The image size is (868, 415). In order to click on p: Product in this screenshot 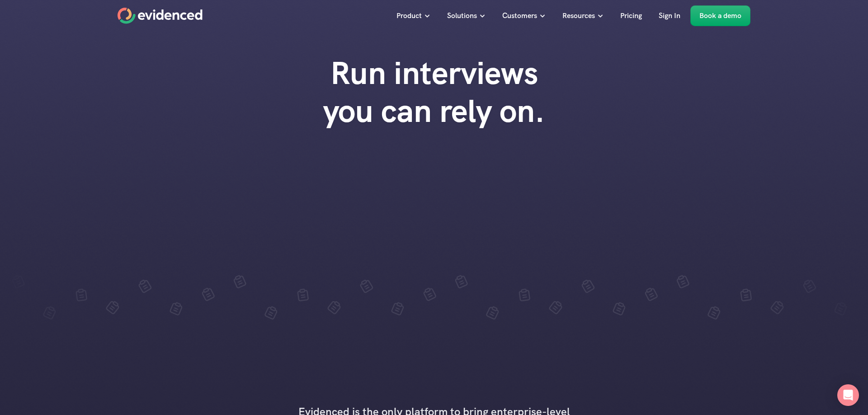, I will do `click(409, 16)`.